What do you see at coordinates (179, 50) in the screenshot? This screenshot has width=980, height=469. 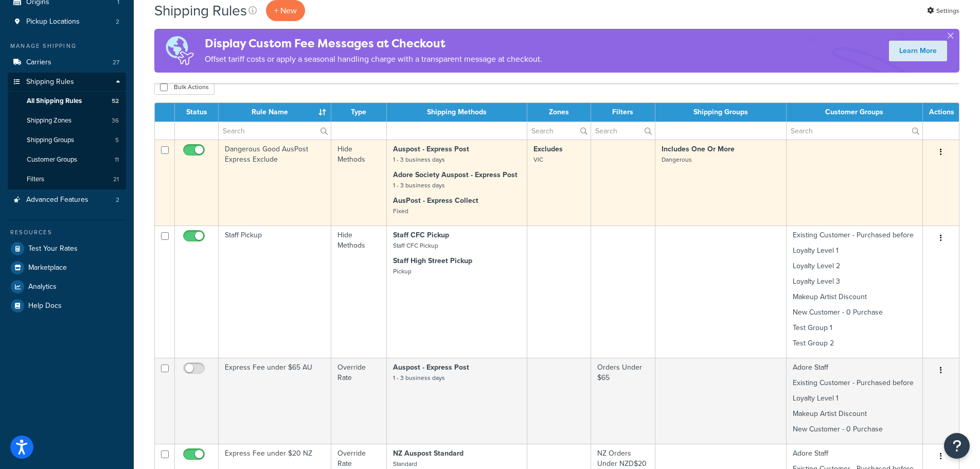 I see `img: duties-banner-06bc72dcb5fe05cb3f9472aba00be2ae8eb53ab6f0d8bb03d382ba314ac3c341.png` at bounding box center [179, 50].